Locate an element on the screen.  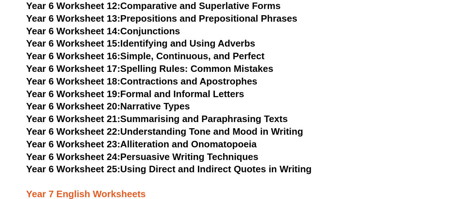
a: Year 6 Worksheet 16:Simple, Continuous, and Perfect is located at coordinates (145, 56).